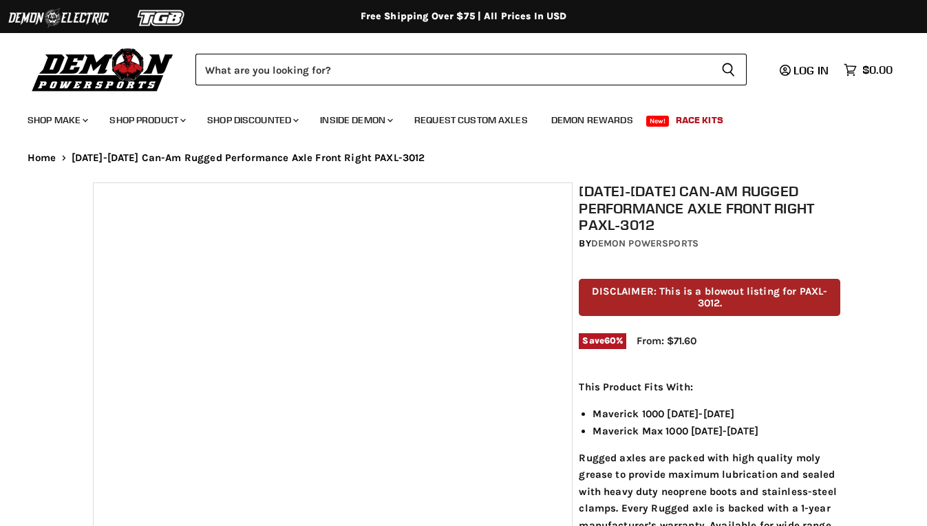 Image resolution: width=927 pixels, height=526 pixels. Describe the element at coordinates (868, 70) in the screenshot. I see `a: $0.00` at that location.